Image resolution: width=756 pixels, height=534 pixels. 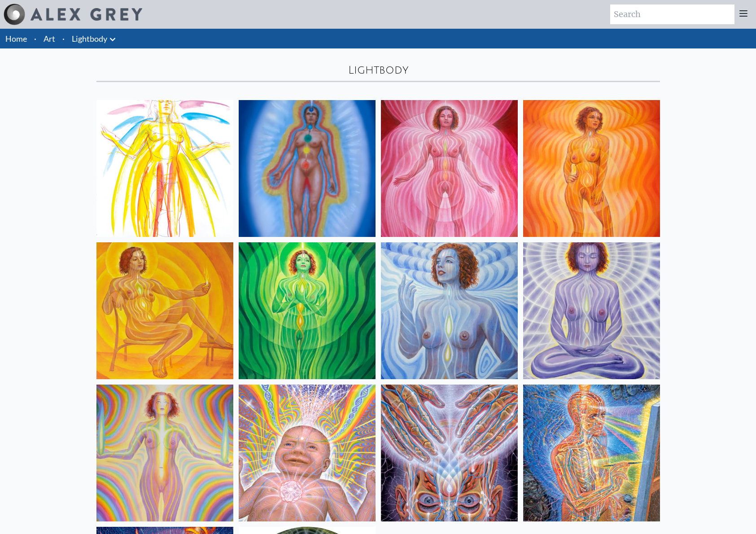 What do you see at coordinates (591, 168) in the screenshot?
I see `img: Lightbody 2, 2021` at bounding box center [591, 168].